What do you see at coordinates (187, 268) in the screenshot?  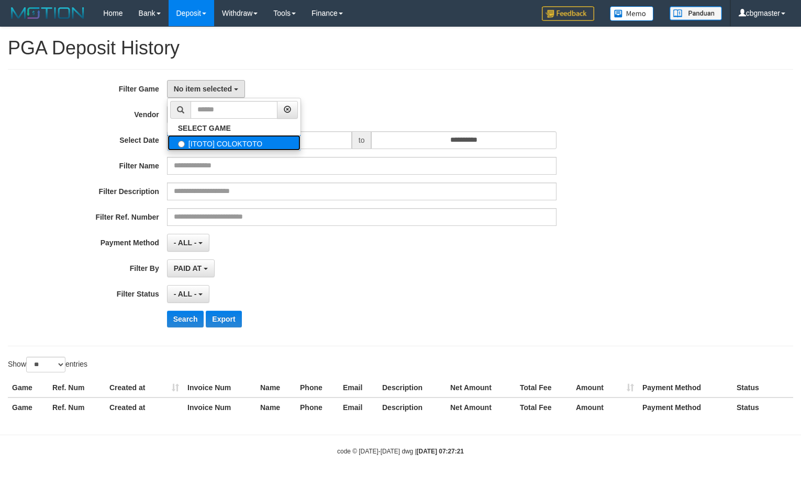 I see `span: PAID AT` at bounding box center [187, 268].